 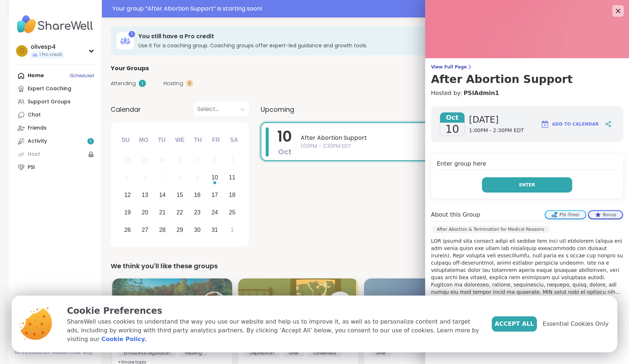 I want to click on div: Choose Friday, October 31st, 2025, so click(x=215, y=230).